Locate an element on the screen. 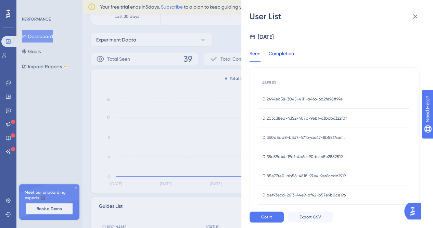 The image size is (433, 228). span: Got it is located at coordinates (267, 217).